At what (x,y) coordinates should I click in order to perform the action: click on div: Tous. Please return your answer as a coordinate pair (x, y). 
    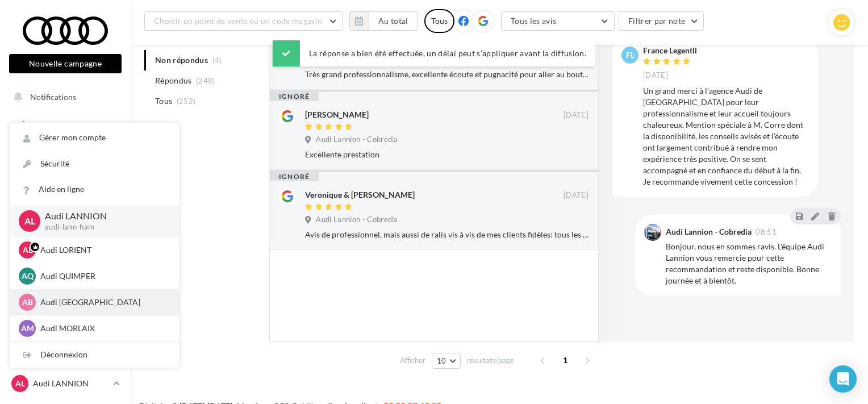
    Looking at the image, I should click on (439, 21).